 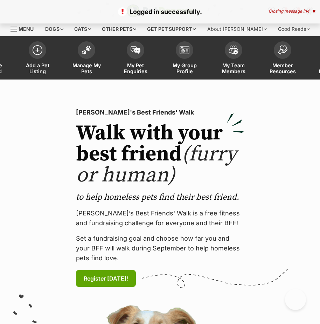 What do you see at coordinates (171, 29) in the screenshot?
I see `div: Get pet support` at bounding box center [171, 29].